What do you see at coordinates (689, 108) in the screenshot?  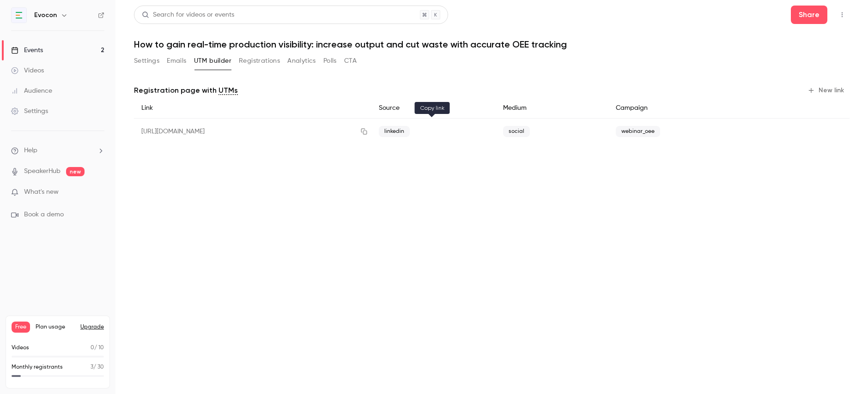 I see `div: Campaign` at bounding box center [689, 108].